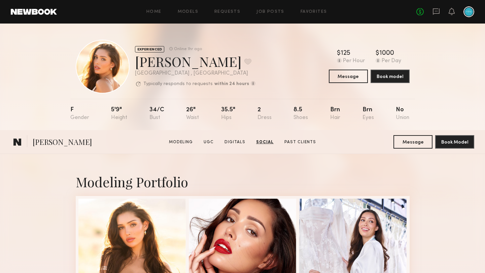  I want to click on a: UGC, so click(209, 142).